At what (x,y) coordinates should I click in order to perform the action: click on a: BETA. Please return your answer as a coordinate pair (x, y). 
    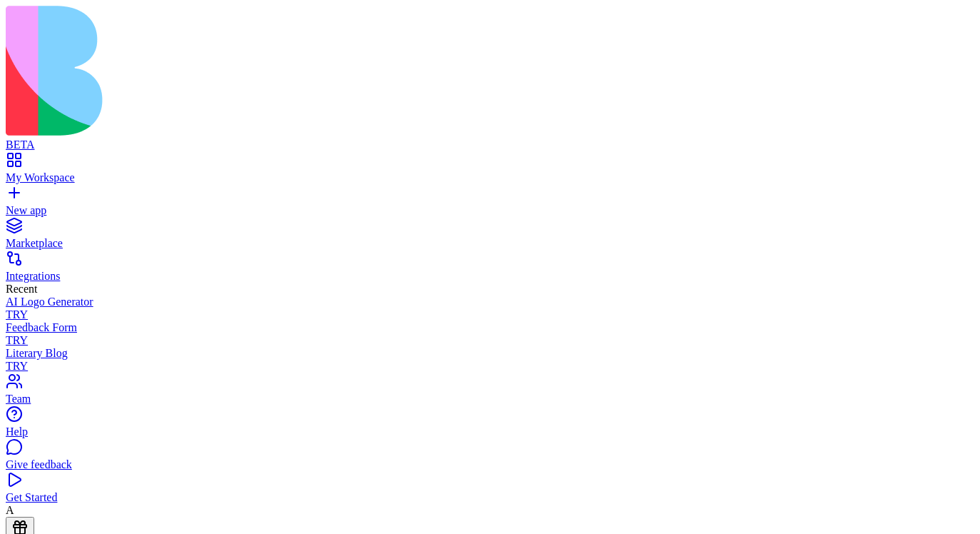
    Looking at the image, I should click on (490, 139).